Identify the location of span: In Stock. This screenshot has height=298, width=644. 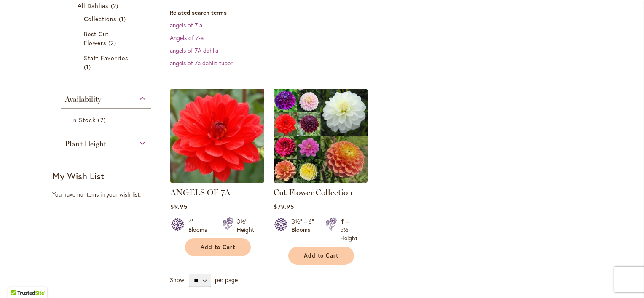
(84, 119).